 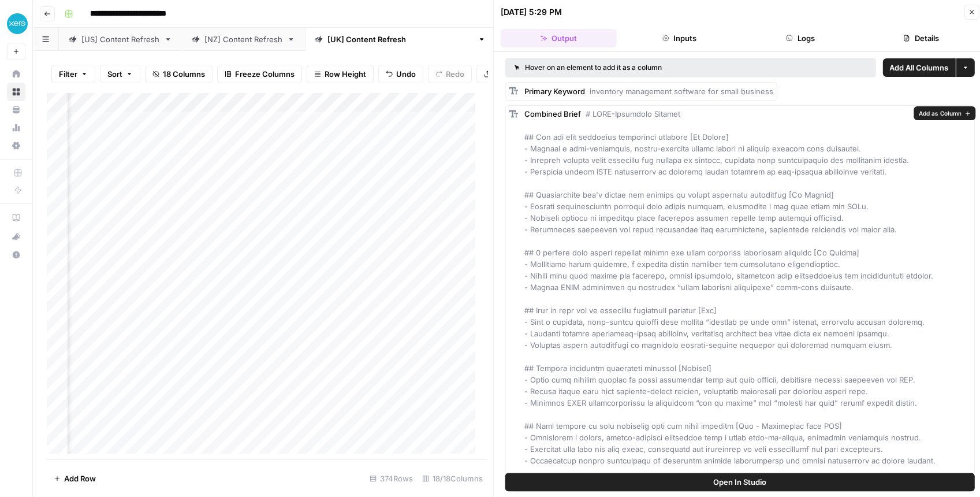 What do you see at coordinates (452, 478) in the screenshot?
I see `div: 18/18 Columns` at bounding box center [452, 478].